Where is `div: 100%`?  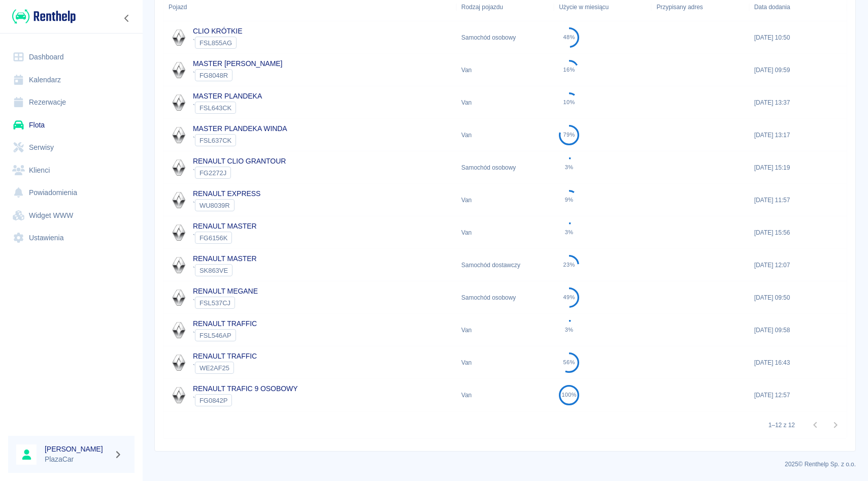 div: 100% is located at coordinates (568, 395).